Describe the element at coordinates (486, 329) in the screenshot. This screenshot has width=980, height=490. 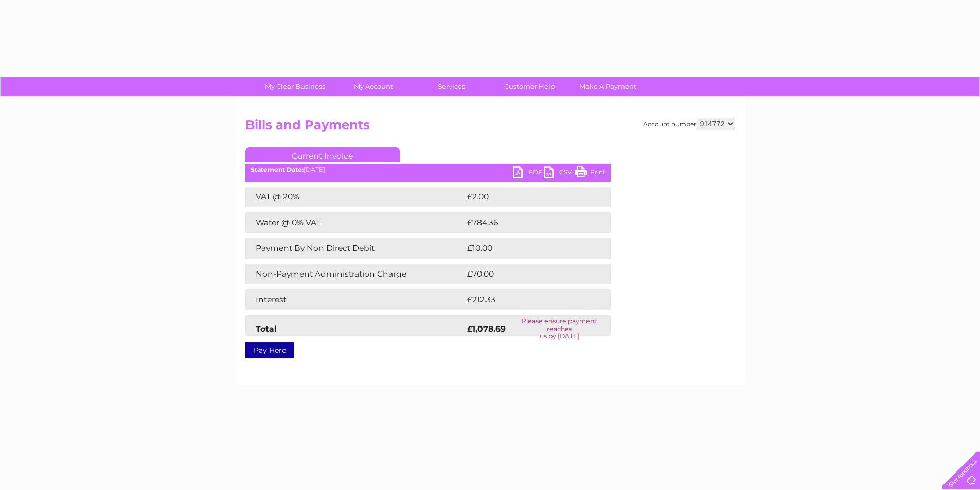
I see `strong: £1,078.69` at that location.